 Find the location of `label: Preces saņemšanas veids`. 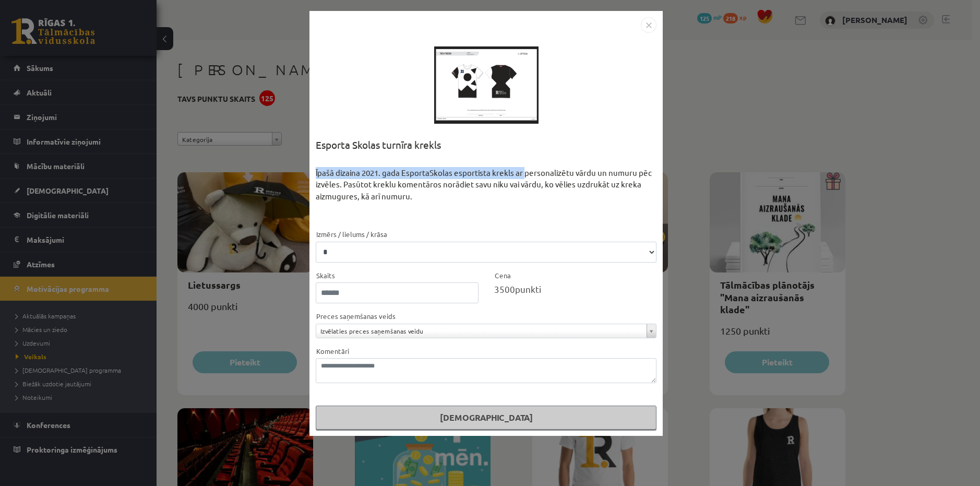

label: Preces saņemšanas veids is located at coordinates (356, 316).